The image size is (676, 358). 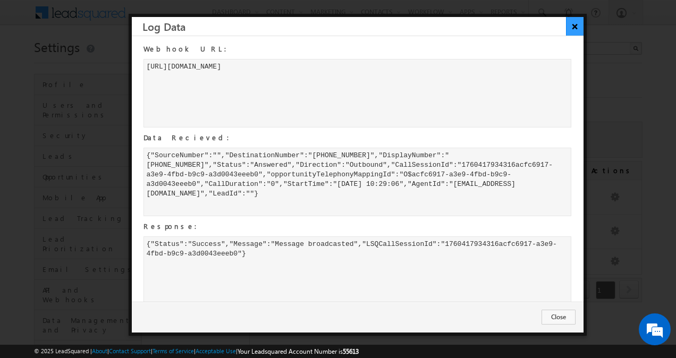 I want to click on div: Chat with us now, so click(x=117, y=63).